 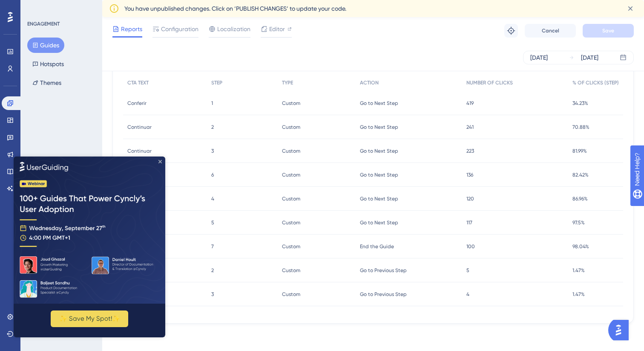 What do you see at coordinates (470, 127) in the screenshot?
I see `span: 241` at bounding box center [470, 127].